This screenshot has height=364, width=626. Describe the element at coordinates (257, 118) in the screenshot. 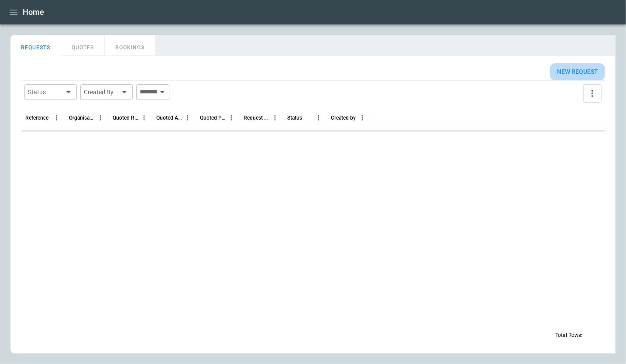

I see `div: Request Created At (UTC-04:00)` at that location.